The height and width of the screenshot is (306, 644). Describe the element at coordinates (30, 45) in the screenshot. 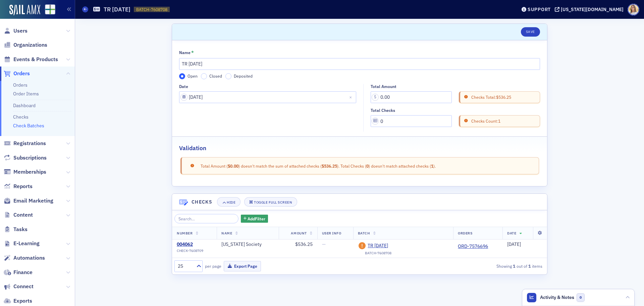

I see `span: Organizations` at that location.